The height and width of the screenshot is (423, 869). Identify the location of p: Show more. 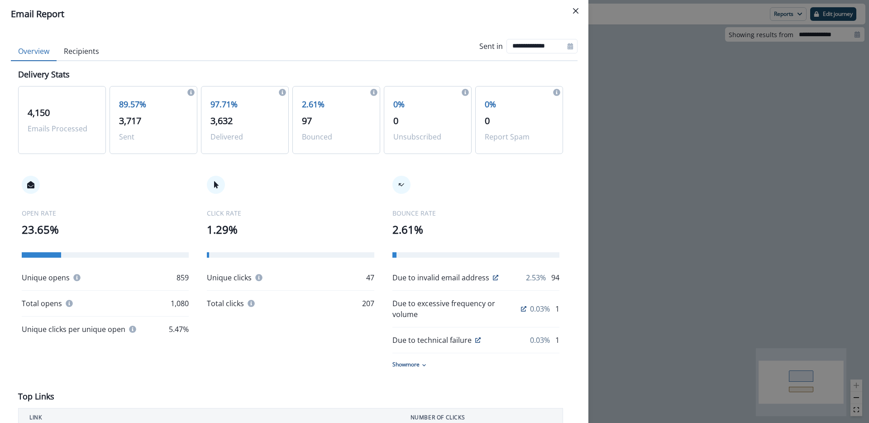
(406, 364).